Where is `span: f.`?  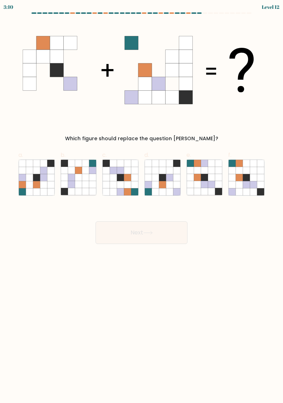 span: f. is located at coordinates (230, 155).